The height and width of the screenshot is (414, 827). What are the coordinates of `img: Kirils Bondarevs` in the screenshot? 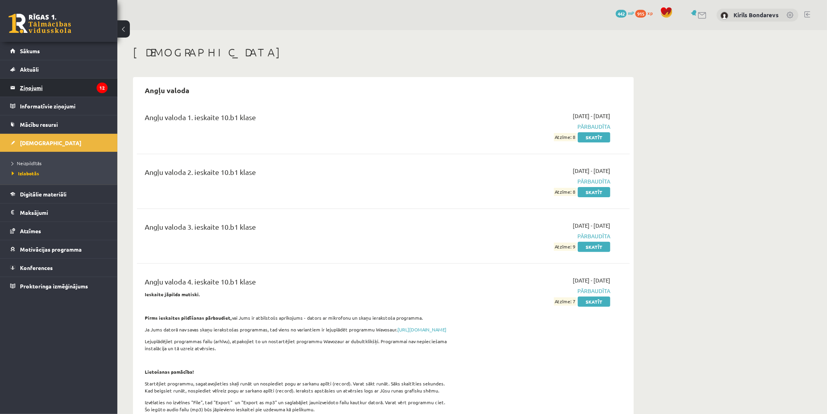 It's located at (725, 16).